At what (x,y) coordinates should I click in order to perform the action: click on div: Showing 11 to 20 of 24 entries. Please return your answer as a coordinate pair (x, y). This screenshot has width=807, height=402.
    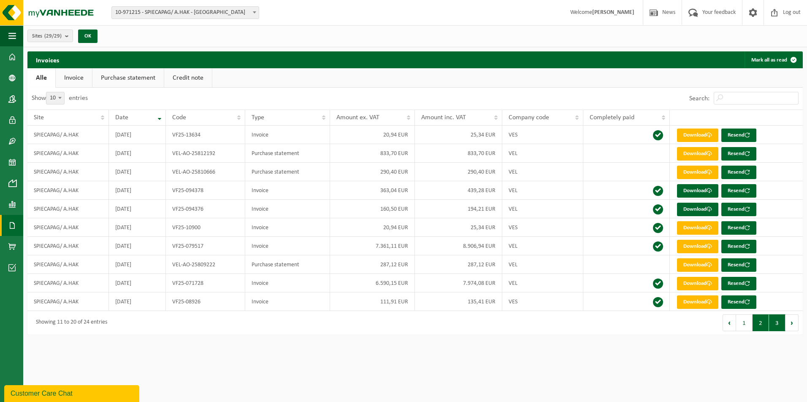
    Looking at the image, I should click on (69, 323).